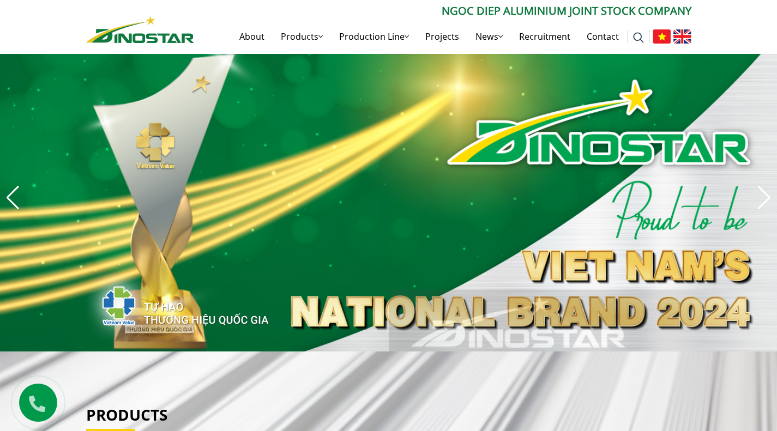 This screenshot has width=777, height=431. What do you see at coordinates (545, 37) in the screenshot?
I see `a: Recruitment` at bounding box center [545, 37].